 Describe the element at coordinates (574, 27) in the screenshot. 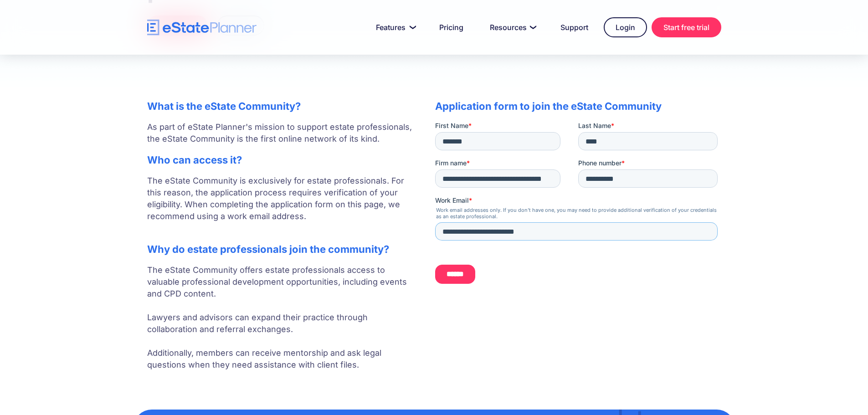

I see `a: Support` at that location.